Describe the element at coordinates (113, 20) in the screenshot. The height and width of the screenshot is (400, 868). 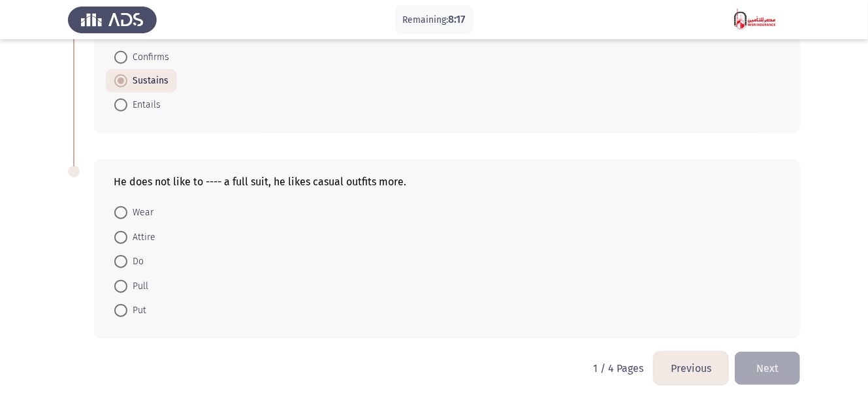
I see `img: Assess Talent Management logo` at that location.